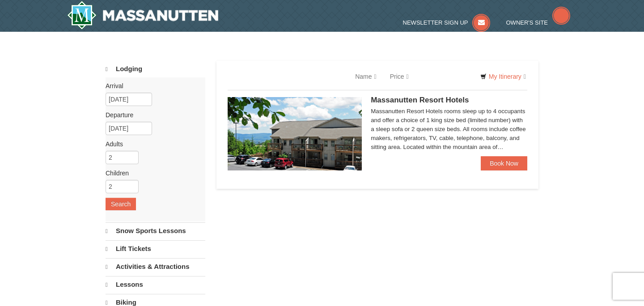 This screenshot has width=644, height=306. Describe the element at coordinates (538, 22) in the screenshot. I see `a: Owner's Site` at that location.